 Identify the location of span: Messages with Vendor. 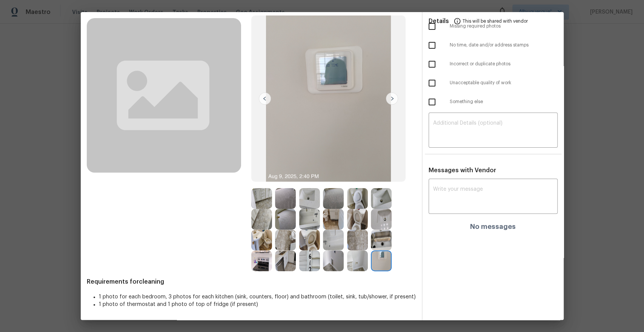
(462, 170).